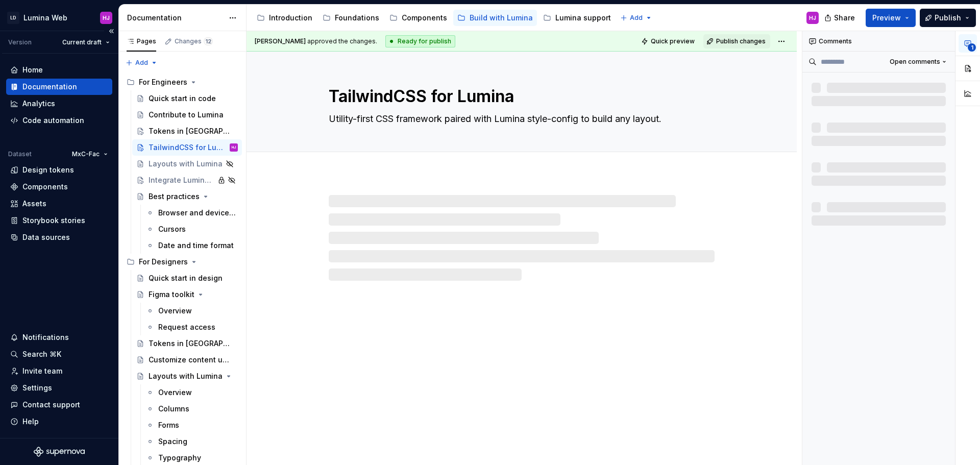  Describe the element at coordinates (185, 278) in the screenshot. I see `div: Quick start in design` at that location.